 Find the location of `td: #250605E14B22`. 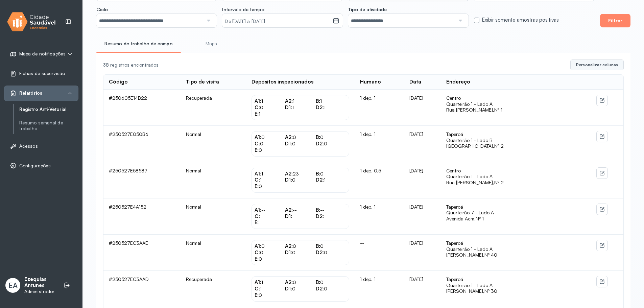

td: #250605E14B22 is located at coordinates (142, 108).